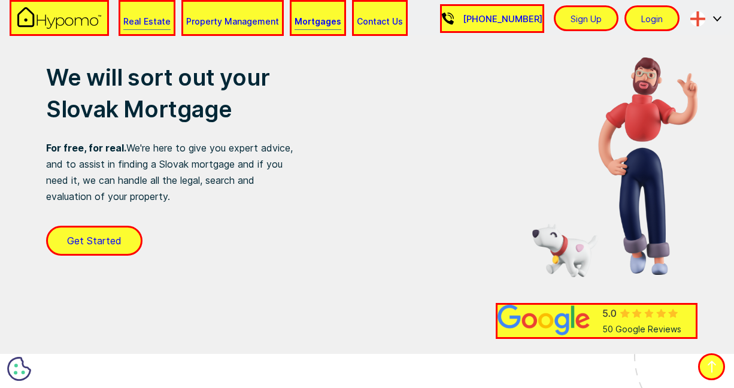 This screenshot has height=388, width=734. What do you see at coordinates (652, 18) in the screenshot?
I see `a: Login` at bounding box center [652, 18].